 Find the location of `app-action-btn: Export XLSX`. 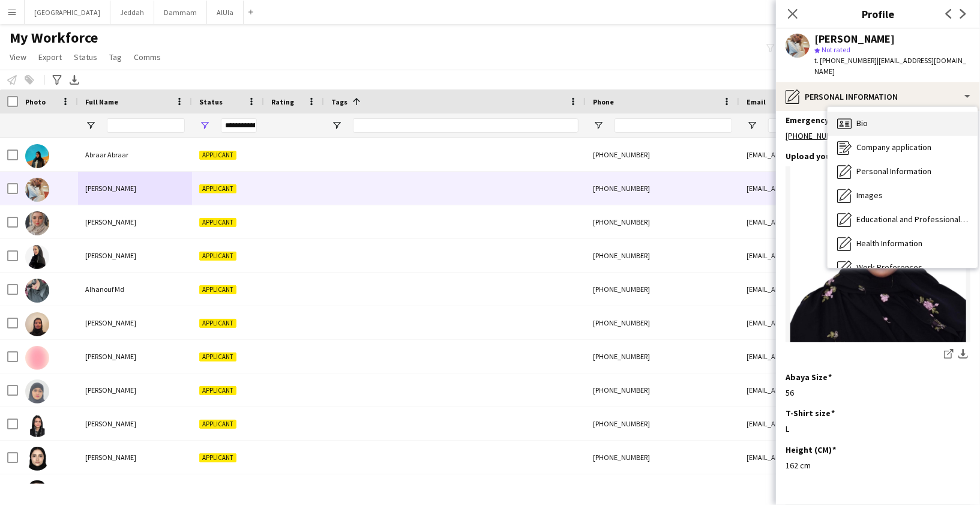

app-action-btn: Export XLSX is located at coordinates (74, 80).